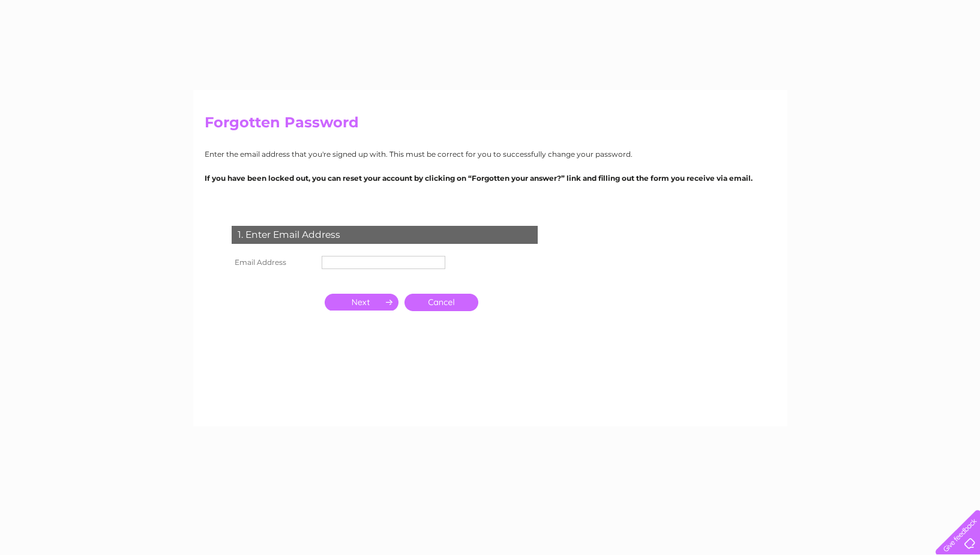 This screenshot has width=980, height=555. What do you see at coordinates (441, 302) in the screenshot?
I see `a: Cancel` at bounding box center [441, 302].